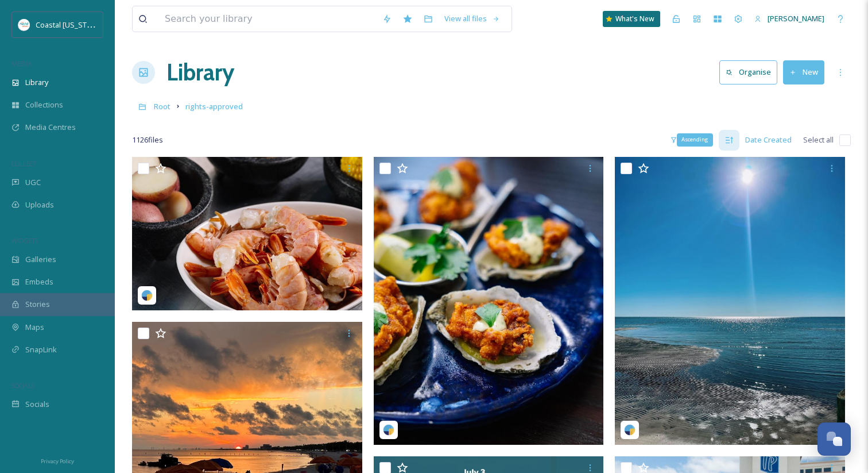  What do you see at coordinates (41, 349) in the screenshot?
I see `span: SnapLink` at bounding box center [41, 349].